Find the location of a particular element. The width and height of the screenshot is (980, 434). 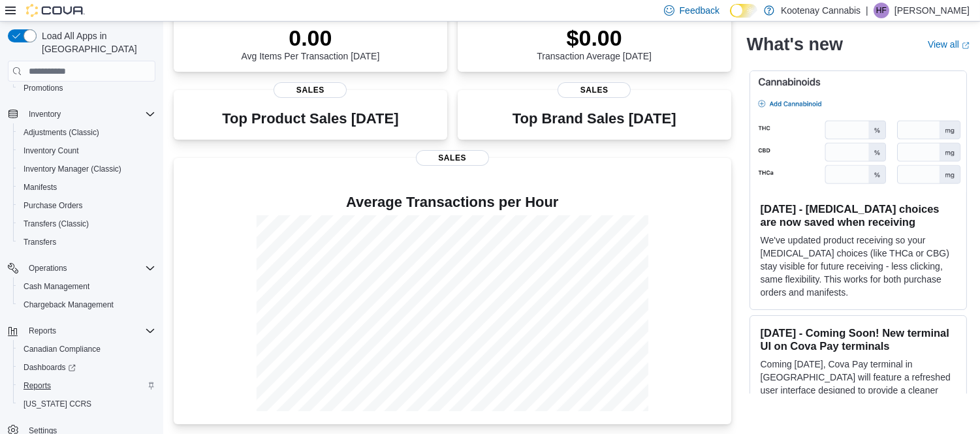

h4: Average Transactions per Hour is located at coordinates (452, 203).